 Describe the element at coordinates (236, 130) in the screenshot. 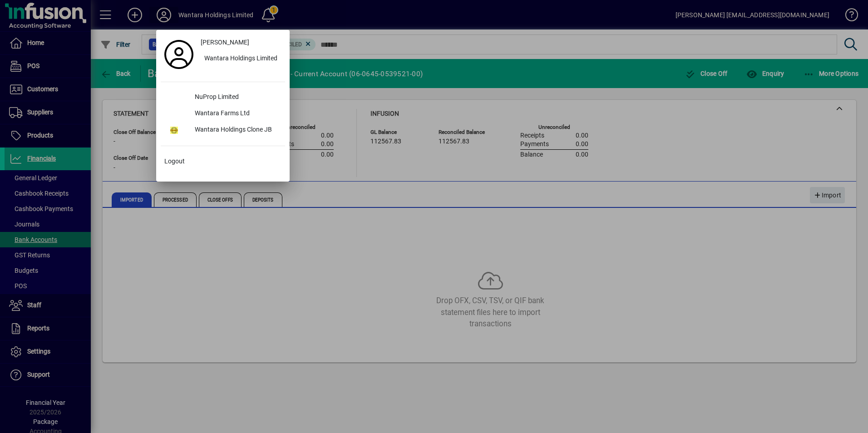

I see `div: Wantara Holdings Clone JB` at that location.